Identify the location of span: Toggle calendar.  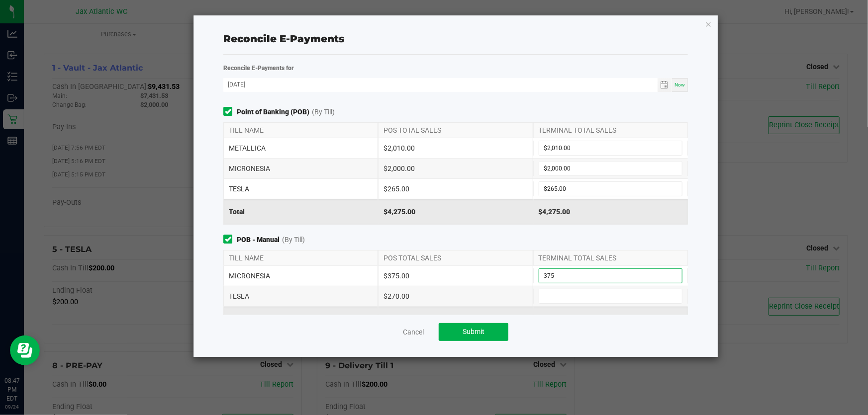
(665, 85).